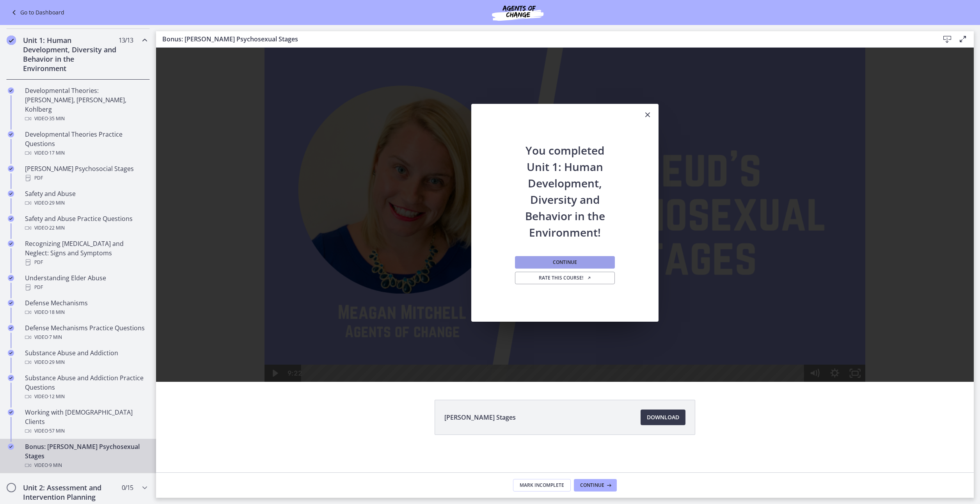 The image size is (980, 504). I want to click on span: · 9 min, so click(55, 465).